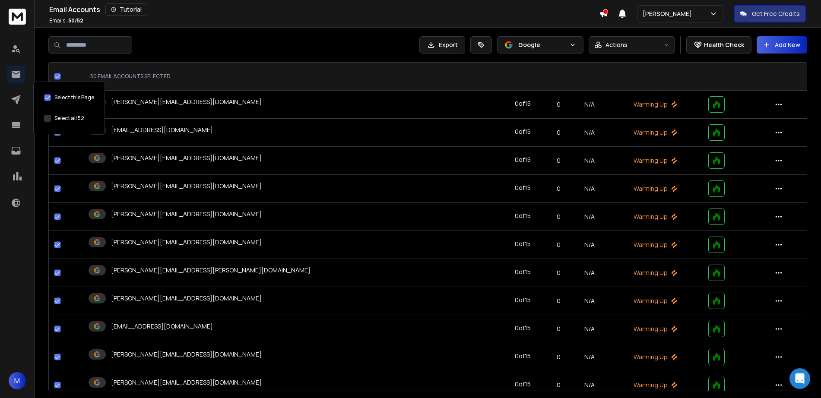 This screenshot has width=821, height=398. What do you see at coordinates (617, 45) in the screenshot?
I see `p: Actions` at bounding box center [617, 45].